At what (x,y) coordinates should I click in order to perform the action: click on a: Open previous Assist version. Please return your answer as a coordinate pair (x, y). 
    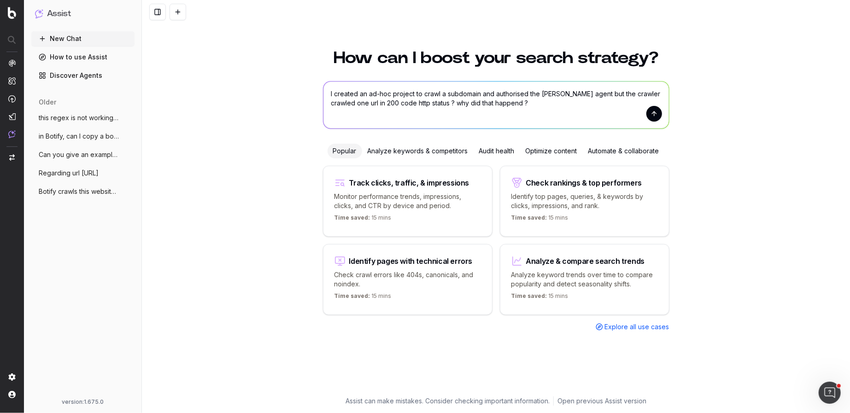
    Looking at the image, I should click on (602, 401).